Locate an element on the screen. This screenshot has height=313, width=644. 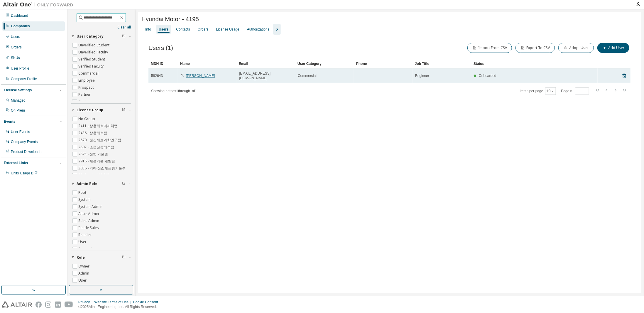
label: Altair Admin is located at coordinates (89, 214).